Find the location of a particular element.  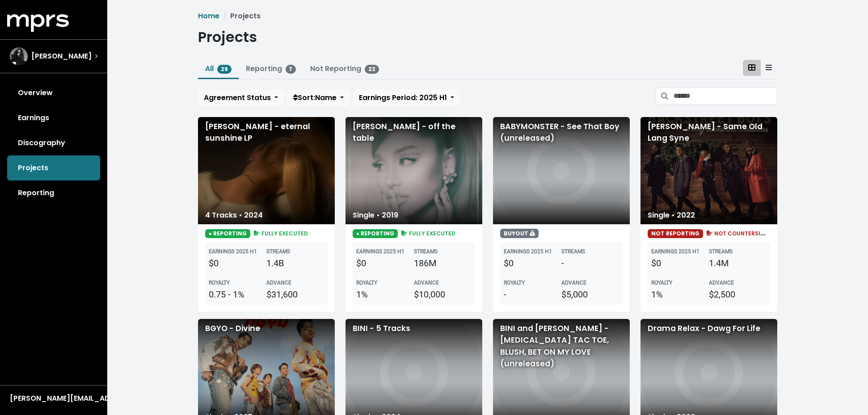

a: Earnings is located at coordinates (54, 118).